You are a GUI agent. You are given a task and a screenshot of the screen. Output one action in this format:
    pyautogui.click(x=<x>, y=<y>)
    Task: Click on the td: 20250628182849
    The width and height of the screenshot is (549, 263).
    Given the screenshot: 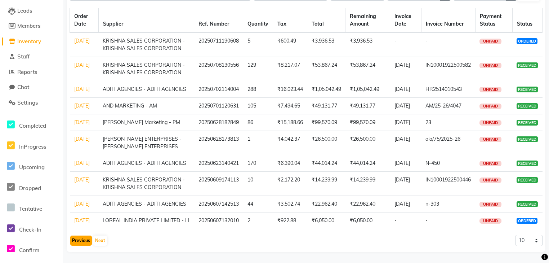 What is the action you would take?
    pyautogui.click(x=219, y=123)
    